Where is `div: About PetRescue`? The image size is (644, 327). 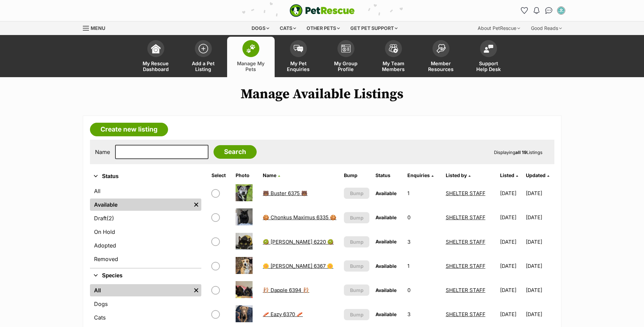
div: About PetRescue is located at coordinates (499, 28).